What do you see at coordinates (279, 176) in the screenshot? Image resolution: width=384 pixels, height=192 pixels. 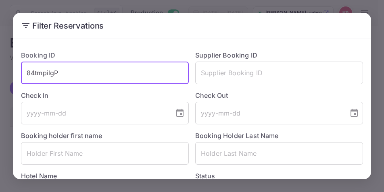 I see `label: Status` at bounding box center [279, 176].